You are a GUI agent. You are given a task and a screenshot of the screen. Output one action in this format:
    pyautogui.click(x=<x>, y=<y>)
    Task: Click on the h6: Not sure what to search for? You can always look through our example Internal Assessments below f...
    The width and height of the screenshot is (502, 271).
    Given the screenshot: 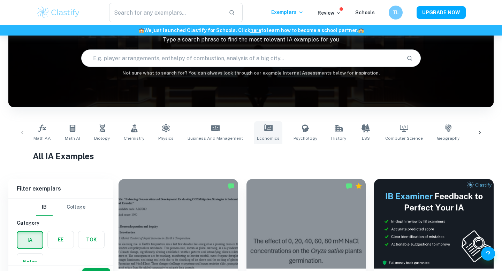 What is the action you would take?
    pyautogui.click(x=251, y=73)
    